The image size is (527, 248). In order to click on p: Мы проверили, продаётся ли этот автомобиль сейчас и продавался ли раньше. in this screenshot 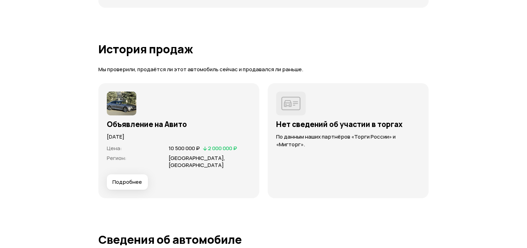, I will do `click(263, 70)`.